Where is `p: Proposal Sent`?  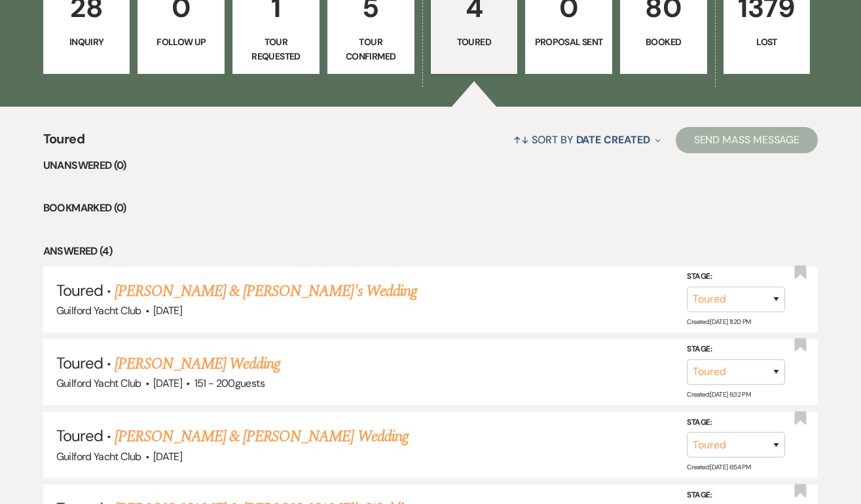 p: Proposal Sent is located at coordinates (569, 42).